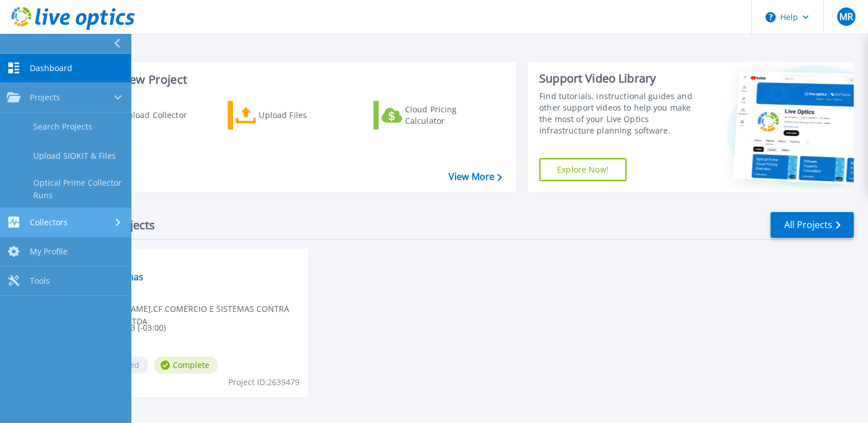 This screenshot has height=423, width=868. Describe the element at coordinates (145, 115) in the screenshot. I see `a: Download Collector` at that location.